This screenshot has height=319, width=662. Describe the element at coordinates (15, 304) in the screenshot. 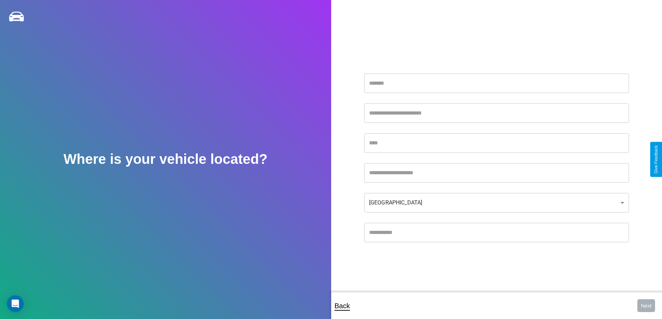

I see `div: Open Intercom Messenger` at that location.